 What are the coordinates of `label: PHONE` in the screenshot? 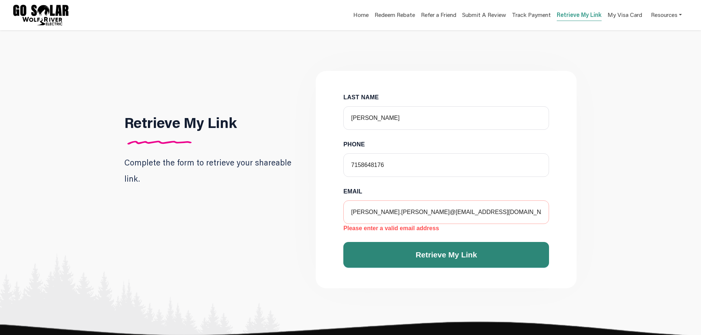 It's located at (357, 145).